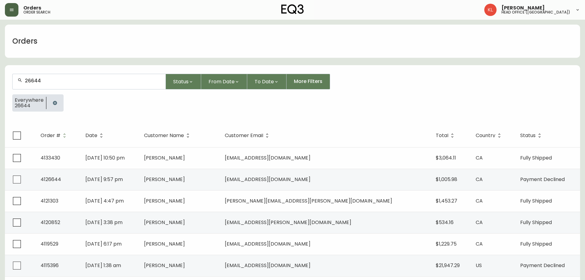 Image resolution: width=585 pixels, height=280 pixels. I want to click on button: From Date, so click(224, 81).